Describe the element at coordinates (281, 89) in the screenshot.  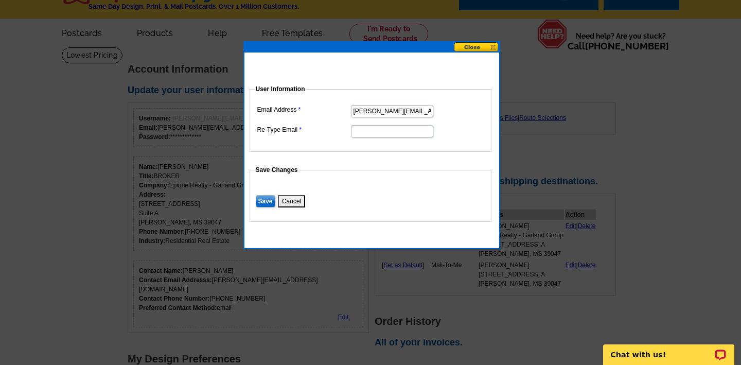
I see `legend: User Information` at that location.